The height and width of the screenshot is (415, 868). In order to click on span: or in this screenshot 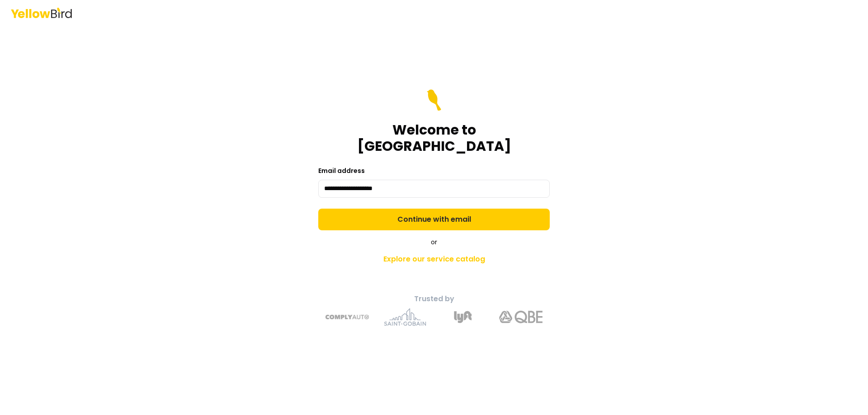, I will do `click(434, 242)`.